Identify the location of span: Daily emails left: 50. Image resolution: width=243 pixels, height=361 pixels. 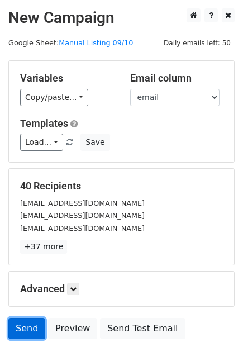
(197, 43).